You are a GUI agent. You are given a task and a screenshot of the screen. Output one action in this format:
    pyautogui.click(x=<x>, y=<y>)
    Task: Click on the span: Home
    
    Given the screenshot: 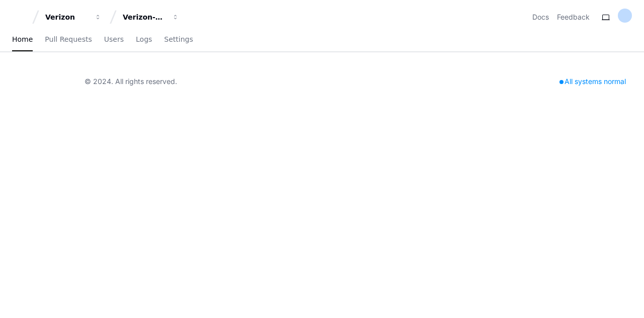 What is the action you would take?
    pyautogui.click(x=22, y=39)
    